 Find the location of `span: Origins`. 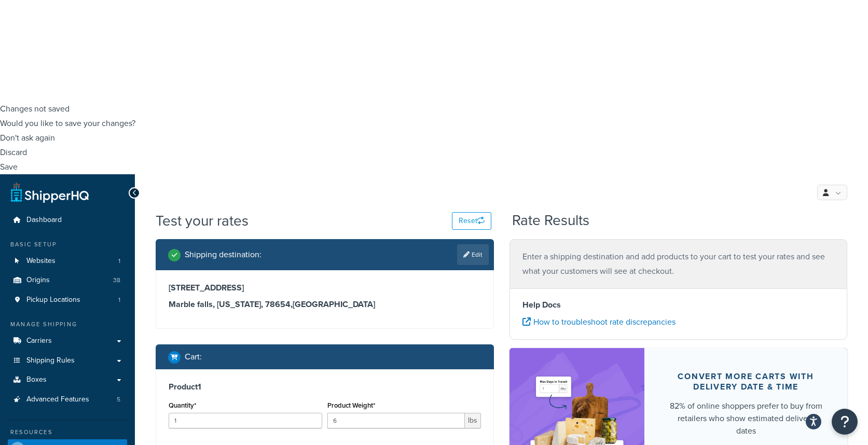

span: Origins is located at coordinates (38, 280).